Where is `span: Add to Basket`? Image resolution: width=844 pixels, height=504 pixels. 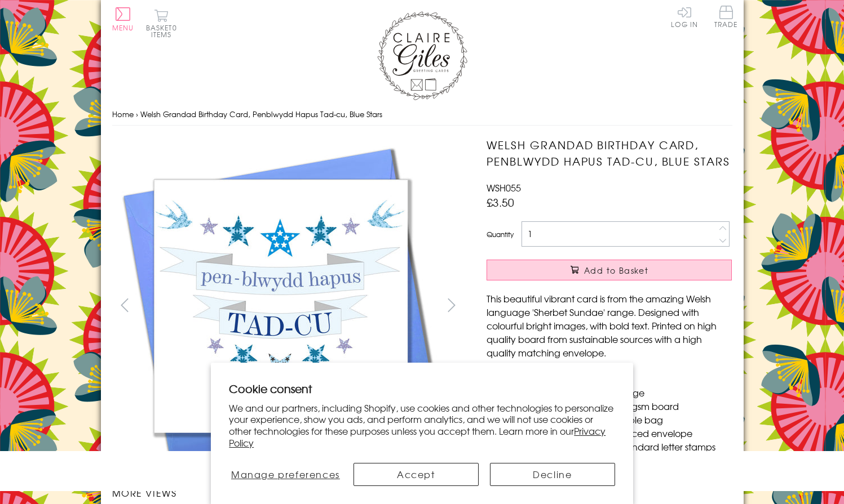
span: Add to Basket is located at coordinates (616, 270).